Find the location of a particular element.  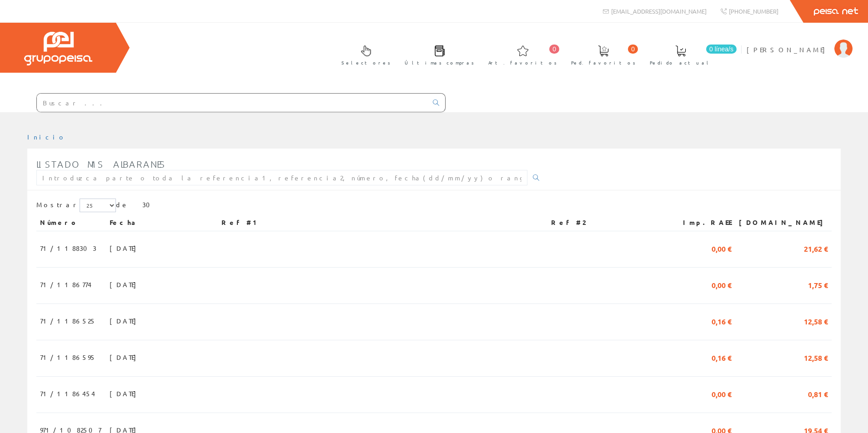

span: Selectores is located at coordinates (366, 63).